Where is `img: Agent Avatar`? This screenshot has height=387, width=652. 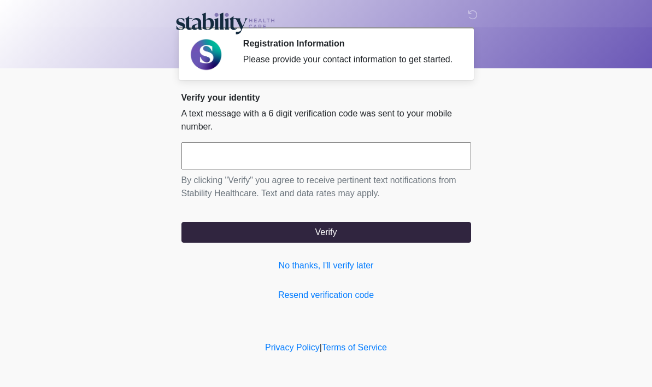
img: Agent Avatar is located at coordinates (206, 55).